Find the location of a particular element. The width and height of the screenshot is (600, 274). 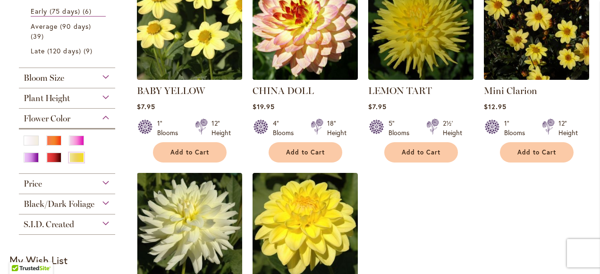

span: $12.95 is located at coordinates (495, 106).